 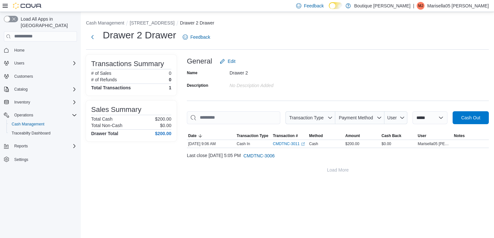 I want to click on button: Home, so click(x=40, y=50).